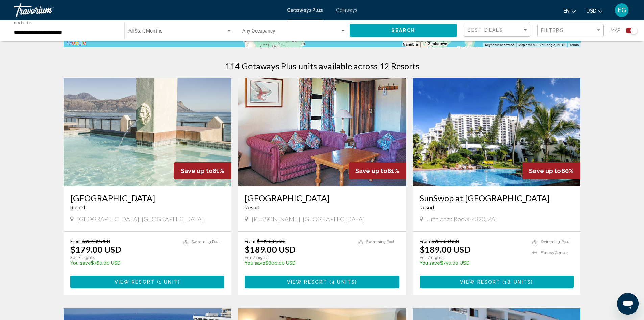  Describe the element at coordinates (553, 31) in the screenshot. I see `span: Filters` at that location.